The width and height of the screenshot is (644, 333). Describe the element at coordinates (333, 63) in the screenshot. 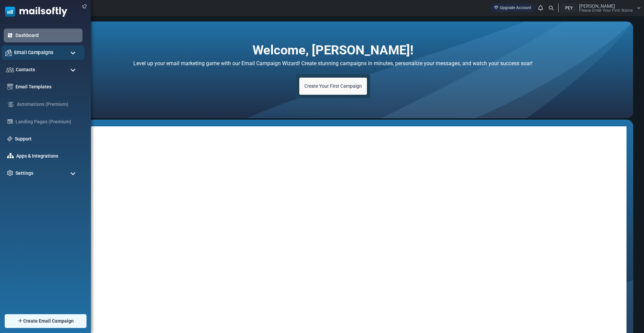

I see `h4: Level up your email marketing game with our Email Campaign Wizard! Create stunning campaigns in m...` at that location.